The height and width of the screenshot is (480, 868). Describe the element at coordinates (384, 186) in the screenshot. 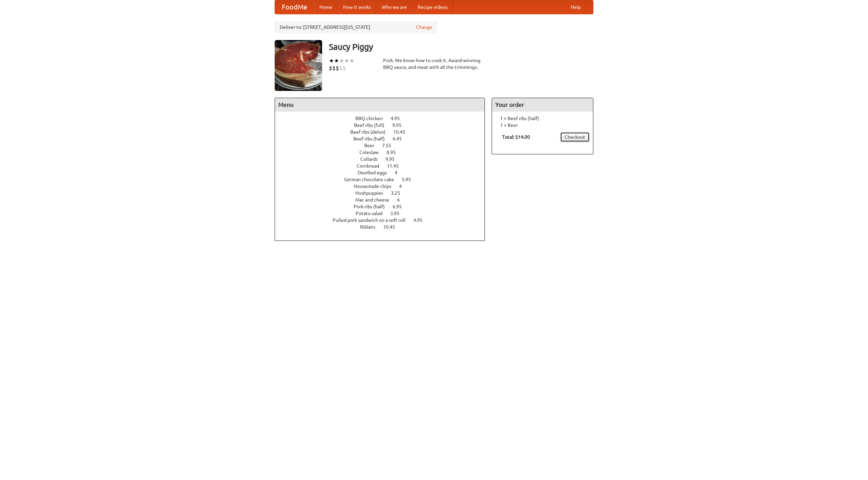

I see `a: Housemade chips 4` at that location.